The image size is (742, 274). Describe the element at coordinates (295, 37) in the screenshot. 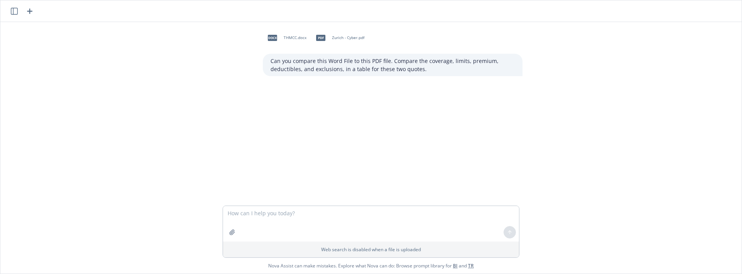

I see `span: THMCC.docx` at that location.